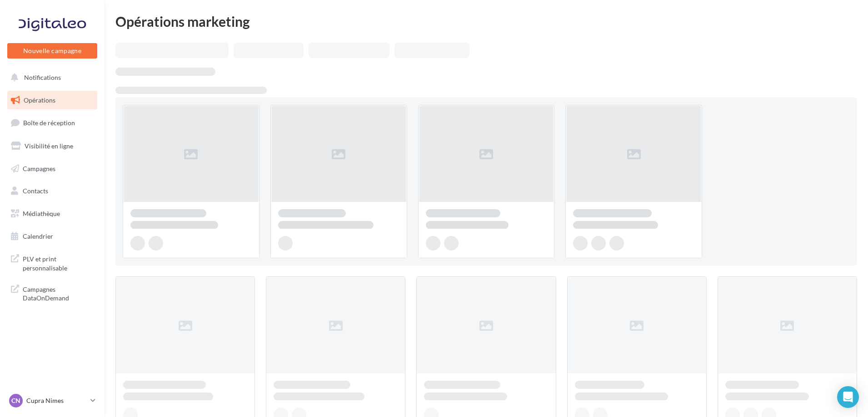 This screenshot has width=868, height=417. What do you see at coordinates (52, 191) in the screenshot?
I see `a: Contacts` at bounding box center [52, 191].